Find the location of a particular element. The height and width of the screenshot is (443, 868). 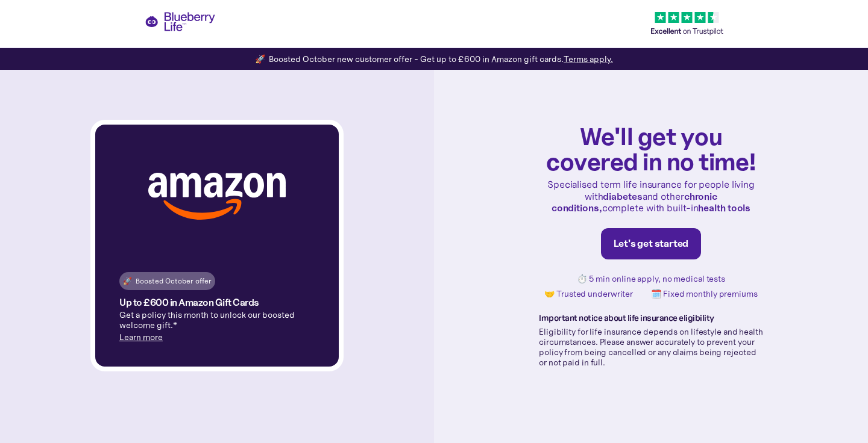

p: 🗓️ Fixed monthly premiums is located at coordinates (704, 294).